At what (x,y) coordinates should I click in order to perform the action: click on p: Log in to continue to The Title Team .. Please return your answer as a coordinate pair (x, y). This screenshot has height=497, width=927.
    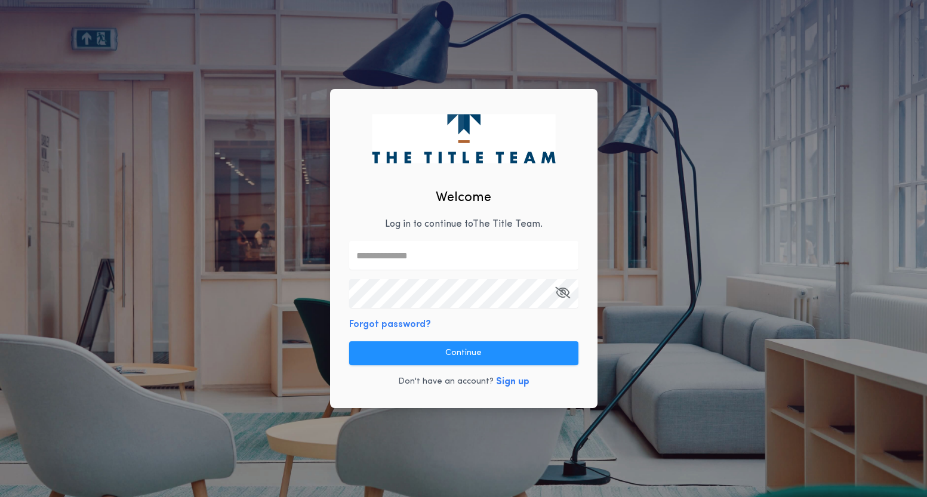
    Looking at the image, I should click on (464, 224).